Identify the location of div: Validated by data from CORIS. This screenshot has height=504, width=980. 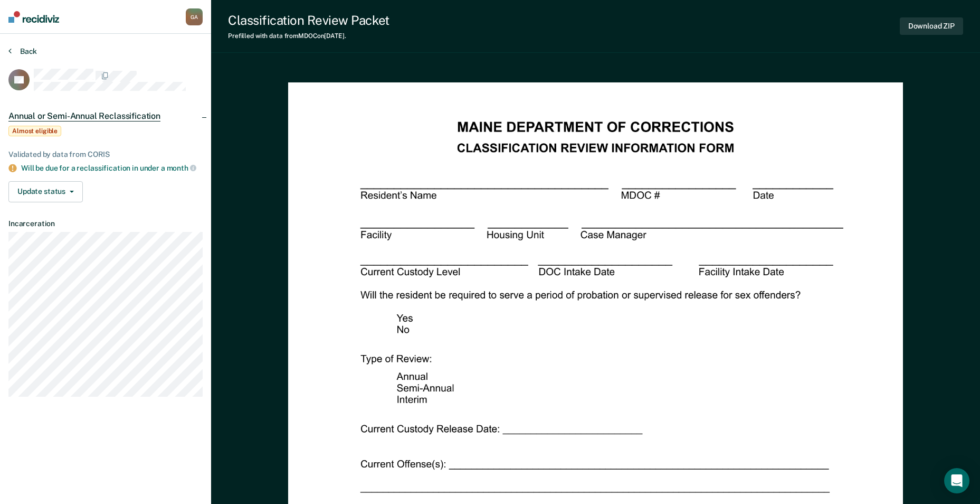
(105, 154).